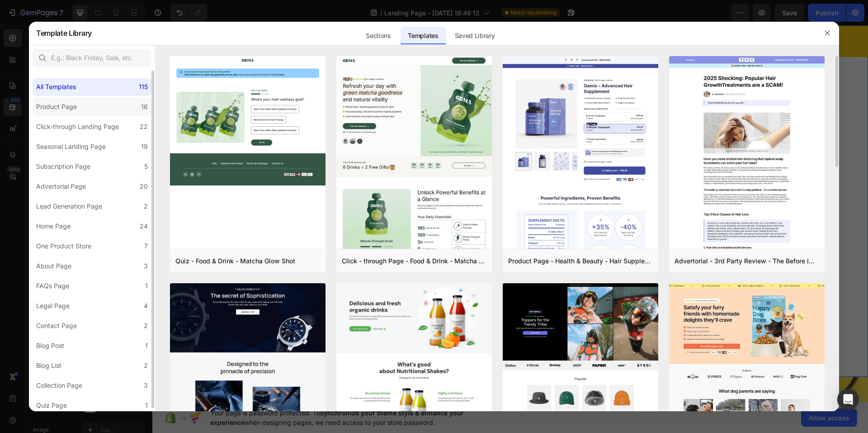  What do you see at coordinates (54, 266) in the screenshot?
I see `div: About Page` at bounding box center [54, 266].